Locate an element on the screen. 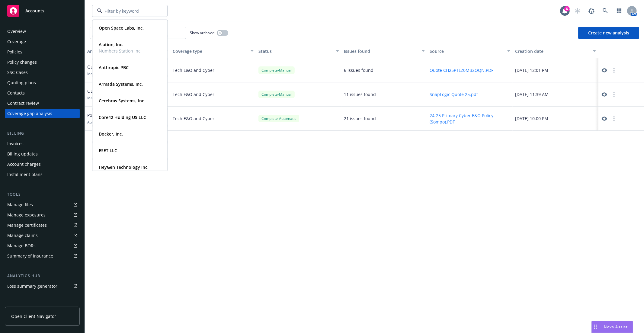 This screenshot has height=333, width=644. div: Coverage is located at coordinates (17, 42).